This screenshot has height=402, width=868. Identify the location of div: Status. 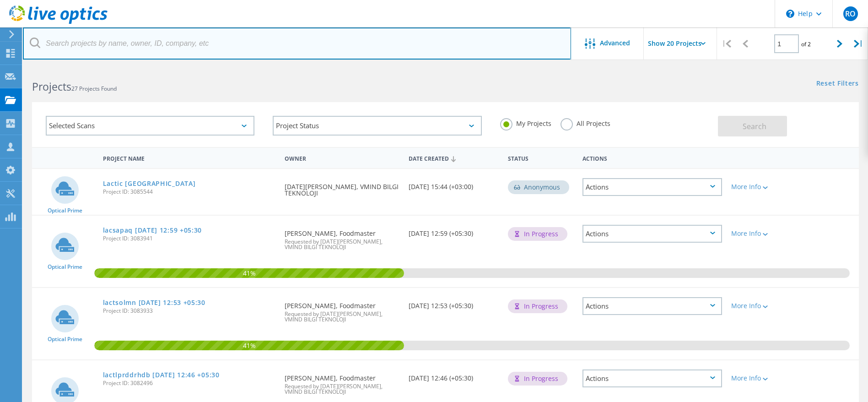
(540, 157).